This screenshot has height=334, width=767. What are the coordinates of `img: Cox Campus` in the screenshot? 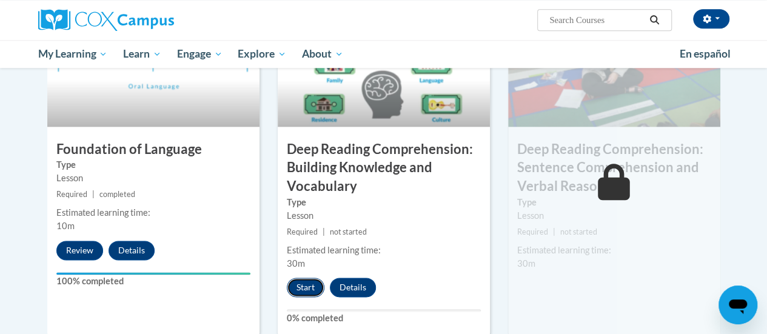 It's located at (106, 20).